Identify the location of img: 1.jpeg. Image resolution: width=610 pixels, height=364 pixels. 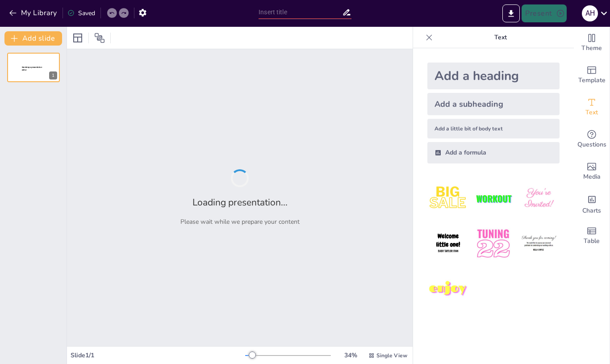
(448, 198).